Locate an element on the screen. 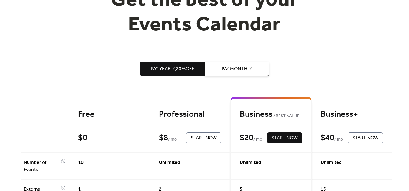 This screenshot has width=409, height=191. button: Pay Monthly is located at coordinates (237, 69).